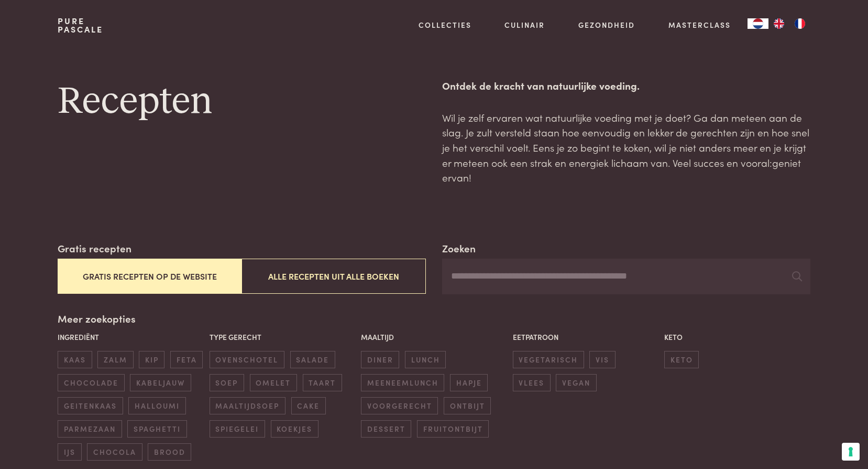 The width and height of the screenshot is (868, 469). What do you see at coordinates (602, 359) in the screenshot?
I see `span: vis` at bounding box center [602, 359].